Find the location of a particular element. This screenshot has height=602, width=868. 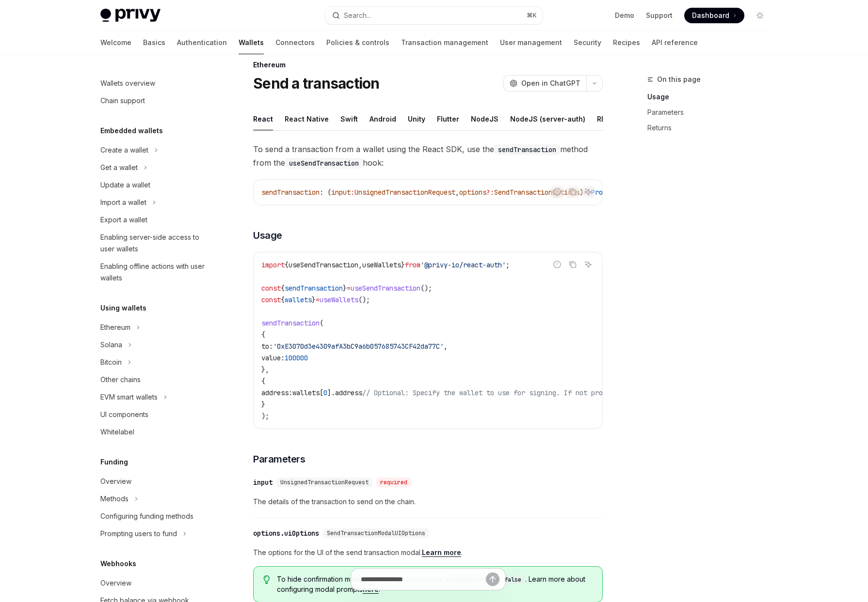

span: ⌘ K is located at coordinates (531, 16).